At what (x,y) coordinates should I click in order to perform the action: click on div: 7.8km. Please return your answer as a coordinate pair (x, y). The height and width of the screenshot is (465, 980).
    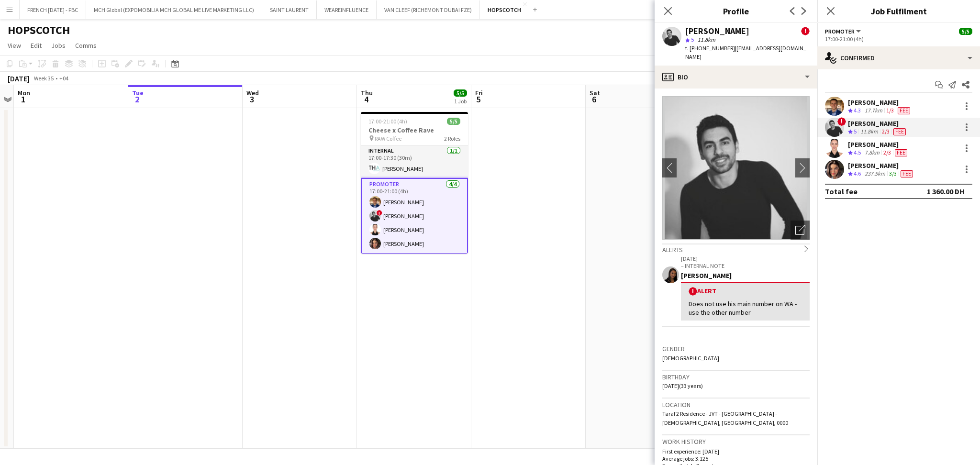
    Looking at the image, I should click on (872, 152).